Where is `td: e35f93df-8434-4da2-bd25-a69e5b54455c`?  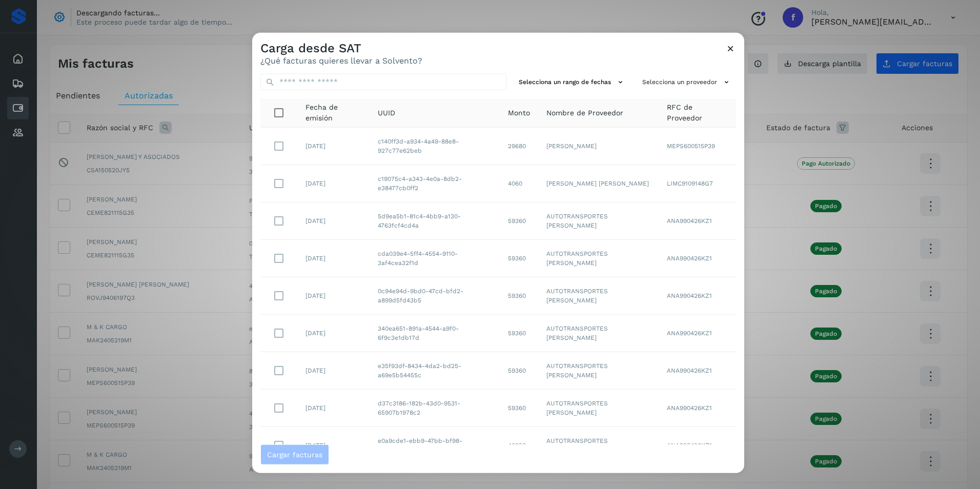 td: e35f93df-8434-4da2-bd25-a69e5b54455c is located at coordinates (435, 371).